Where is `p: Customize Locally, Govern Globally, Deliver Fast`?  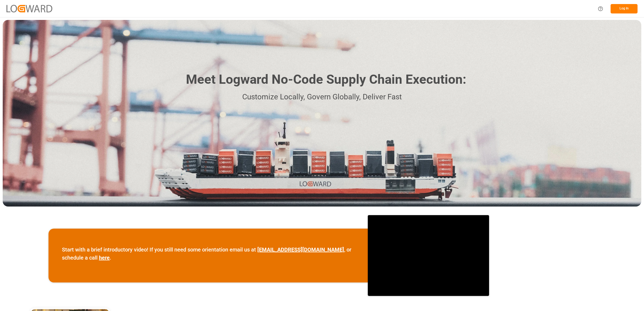
p: Customize Locally, Govern Globally, Deliver Fast is located at coordinates (322, 97).